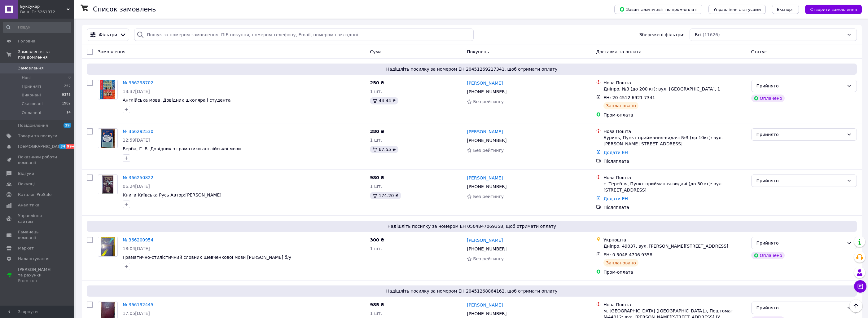 Image resolution: width=868 pixels, height=318 pixels. Describe the element at coordinates (786, 9) in the screenshot. I see `span: Експорт` at that location.